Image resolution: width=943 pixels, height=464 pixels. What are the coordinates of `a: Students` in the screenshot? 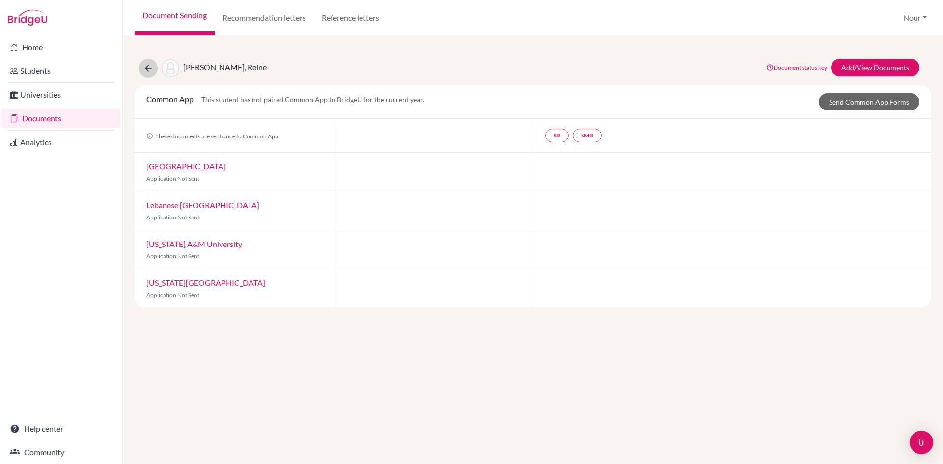 It's located at (61, 71).